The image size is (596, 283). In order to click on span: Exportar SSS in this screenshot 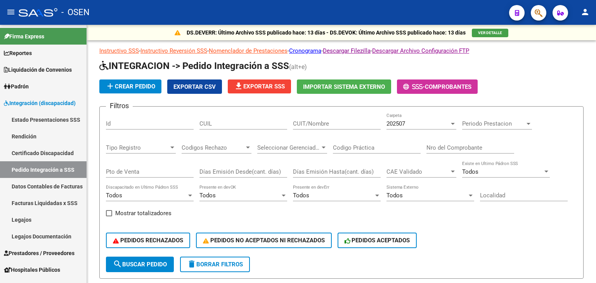, I will do `click(259, 87)`.